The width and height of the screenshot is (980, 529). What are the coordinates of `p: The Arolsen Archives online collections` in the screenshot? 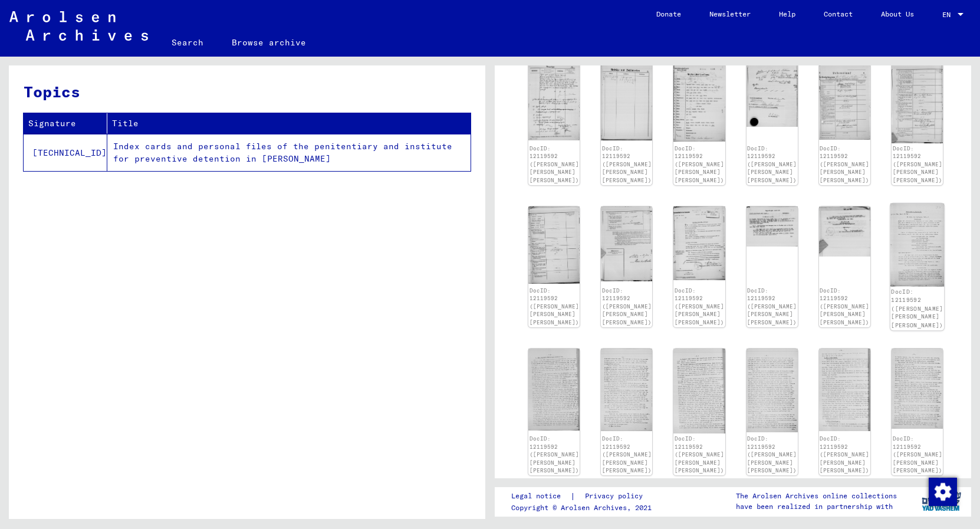 It's located at (816, 496).